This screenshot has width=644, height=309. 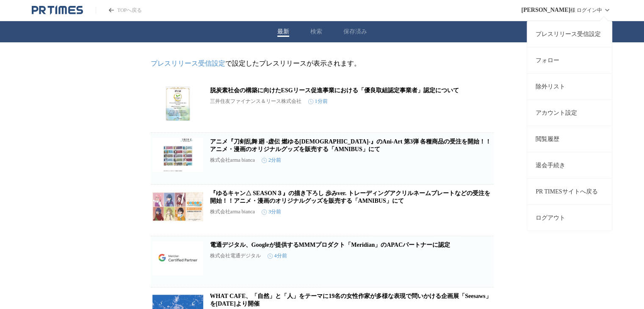 What do you see at coordinates (278, 256) in the screenshot?
I see `time: 4分前` at bounding box center [278, 256].